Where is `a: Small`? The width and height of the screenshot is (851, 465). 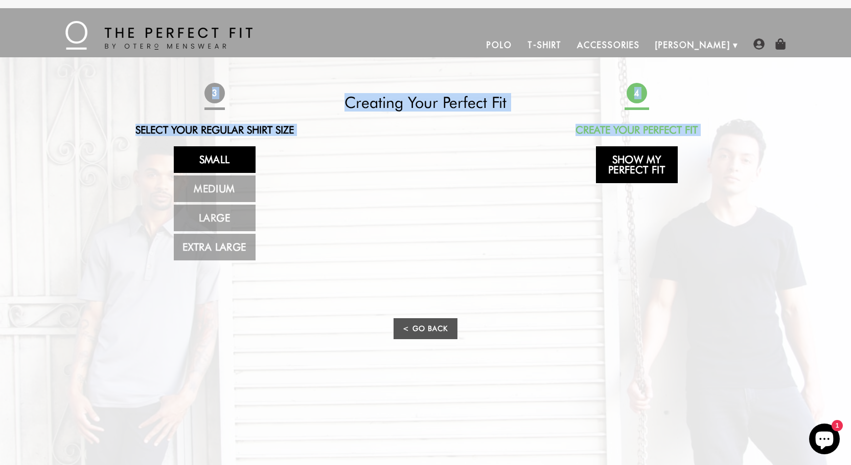 a: Small is located at coordinates (215, 160).